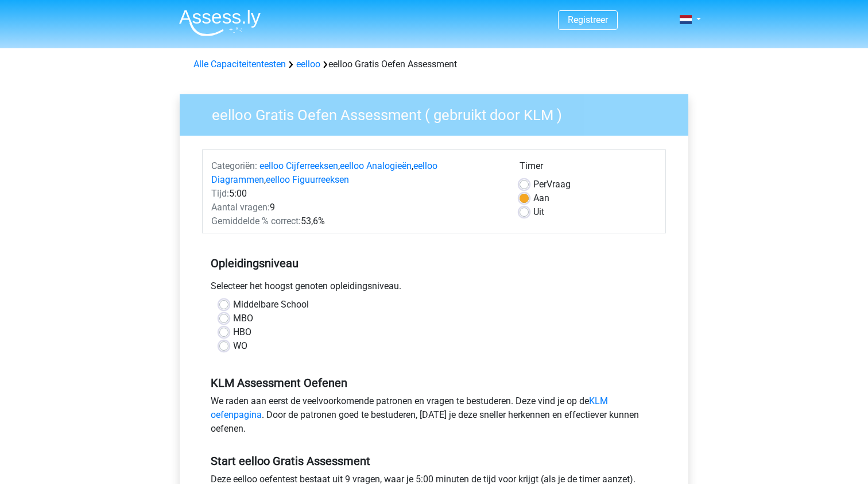 The width and height of the screenshot is (868, 484). I want to click on span: Categoriën:, so click(234, 165).